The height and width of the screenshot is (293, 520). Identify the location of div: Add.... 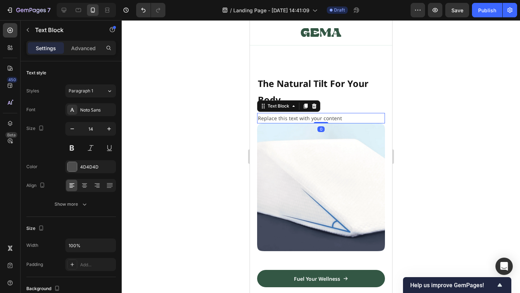
(97, 265).